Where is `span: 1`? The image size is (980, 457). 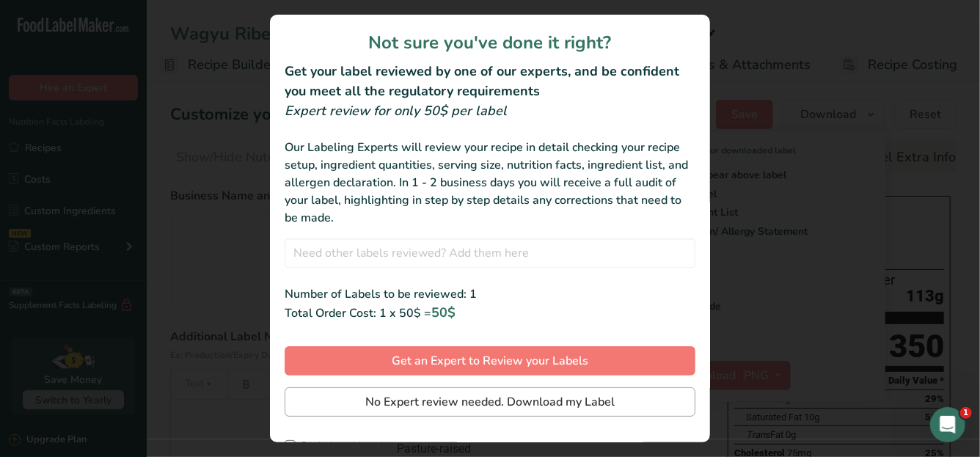
span: 1 is located at coordinates (966, 413).